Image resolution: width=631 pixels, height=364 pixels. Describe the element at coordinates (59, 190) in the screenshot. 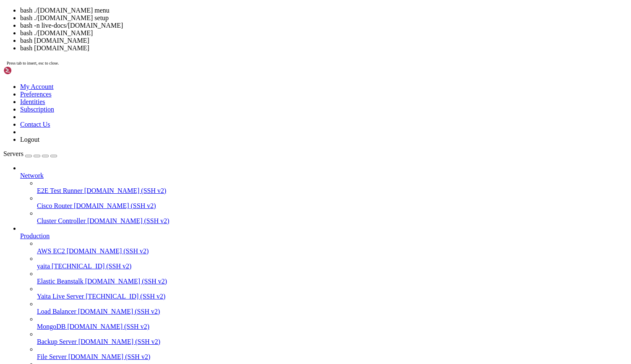

I see `span: E2E Test Runner` at that location.